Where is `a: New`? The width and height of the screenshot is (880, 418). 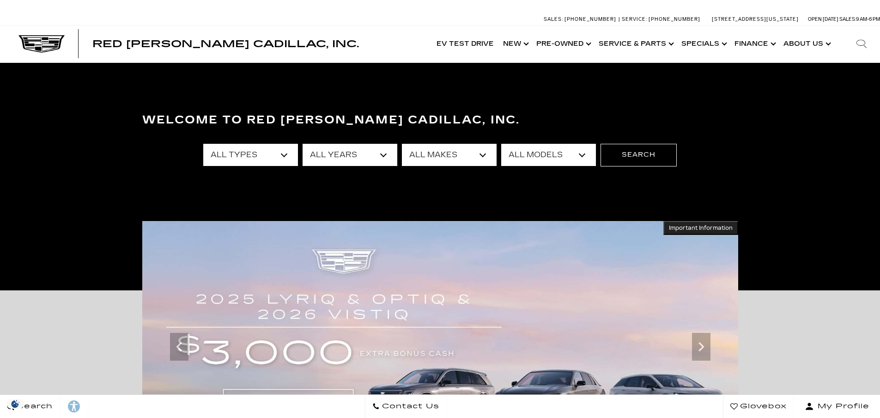 a: New is located at coordinates (515, 44).